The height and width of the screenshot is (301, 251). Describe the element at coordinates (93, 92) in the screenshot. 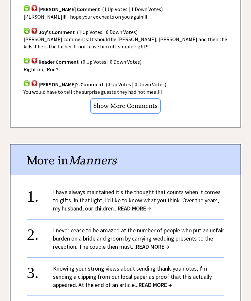

I see `span: You would have to tell the surprise guests they had not meal!!!` at that location.